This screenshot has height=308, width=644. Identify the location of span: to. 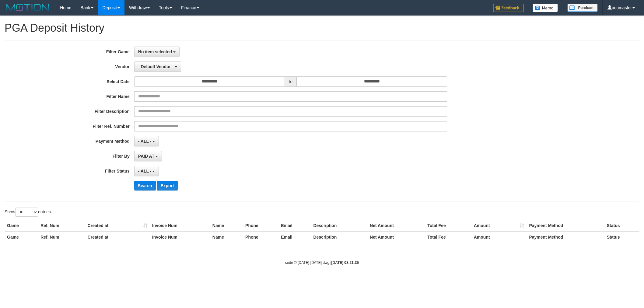
(291, 82).